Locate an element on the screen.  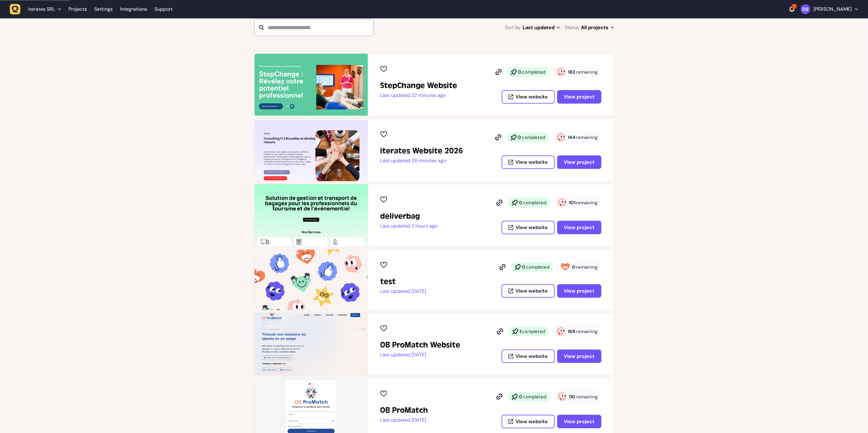
strong: 110 is located at coordinates (572, 397).